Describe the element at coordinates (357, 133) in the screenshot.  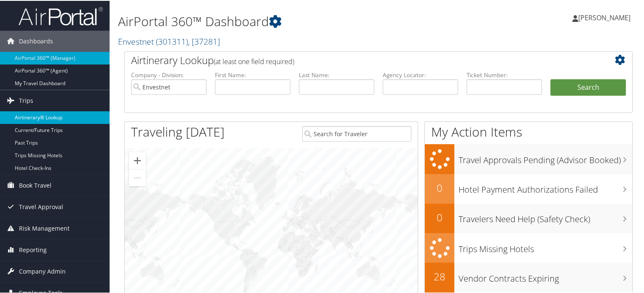
I see `input: Search for Traveler` at that location.